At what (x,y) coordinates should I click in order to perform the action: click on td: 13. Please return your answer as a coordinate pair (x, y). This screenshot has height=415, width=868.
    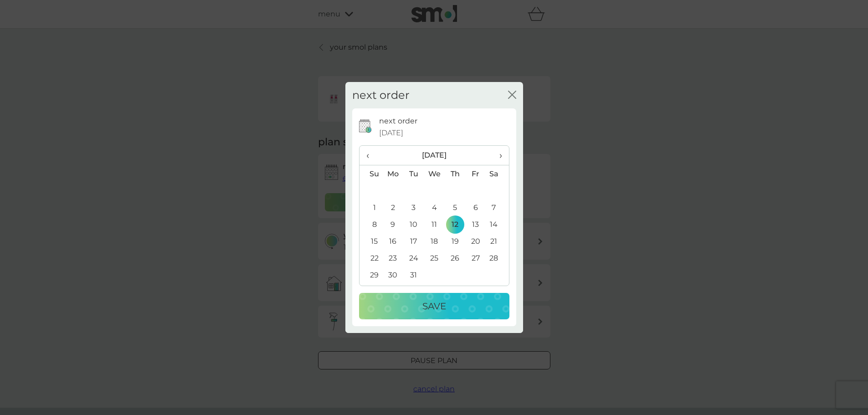
    Looking at the image, I should click on (475, 224).